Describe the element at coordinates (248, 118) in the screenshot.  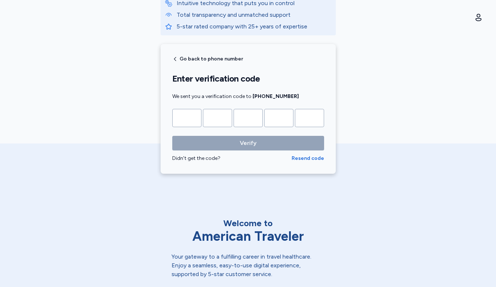
I see `input: Please enter OTP character 3` at that location.